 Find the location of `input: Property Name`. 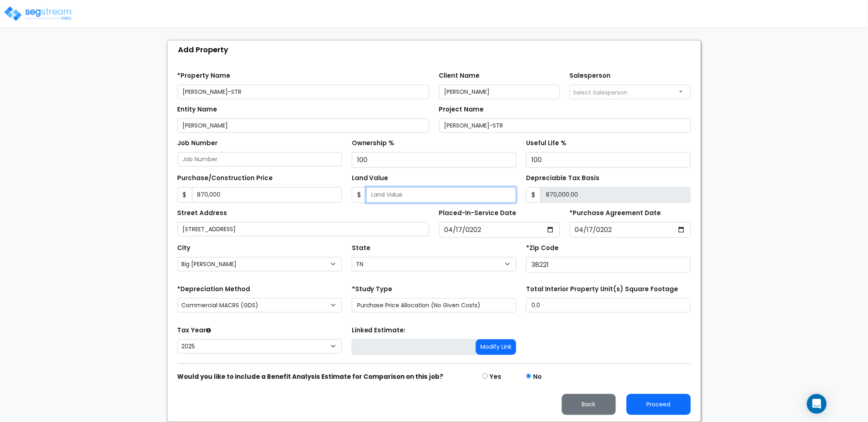

input: Property Name is located at coordinates (303, 92).